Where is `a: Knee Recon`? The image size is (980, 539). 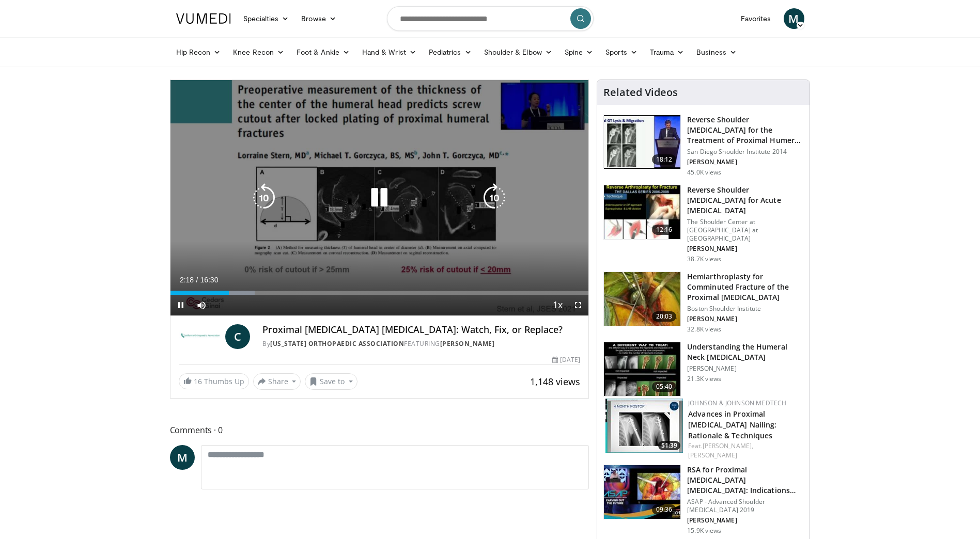 a: Knee Recon is located at coordinates (258, 52).